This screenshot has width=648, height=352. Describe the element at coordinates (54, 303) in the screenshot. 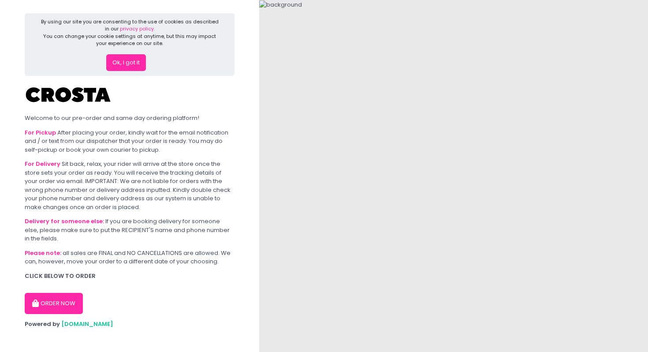

I see `button: ORDER NOW` at that location.